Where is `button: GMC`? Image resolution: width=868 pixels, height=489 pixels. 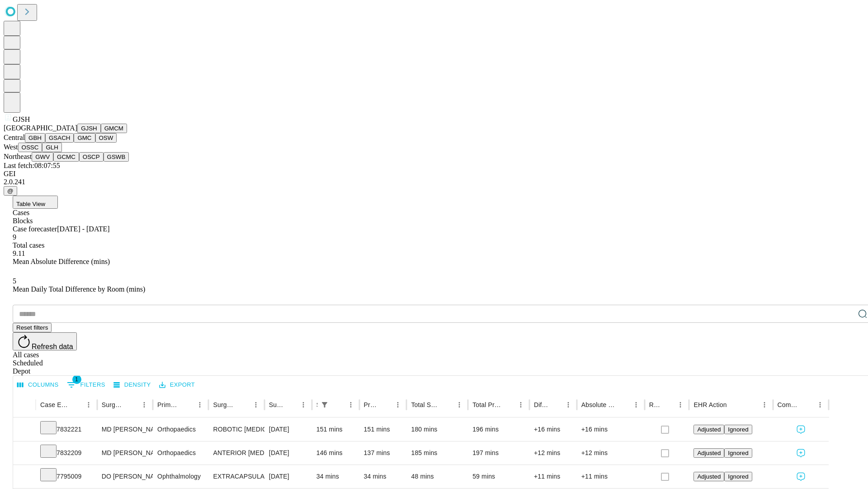 button: GMC is located at coordinates (84, 137).